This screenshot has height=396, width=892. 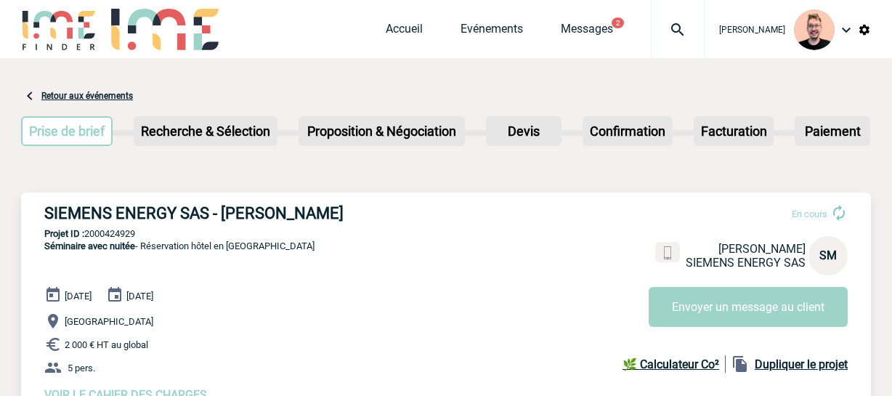 What do you see at coordinates (740, 364) in the screenshot?
I see `img: file_copy-black-24dp.png` at bounding box center [740, 364].